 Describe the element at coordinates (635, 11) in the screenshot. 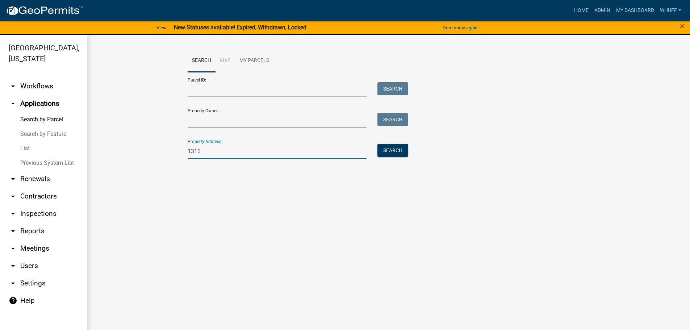

I see `a: My Dashboard` at that location.